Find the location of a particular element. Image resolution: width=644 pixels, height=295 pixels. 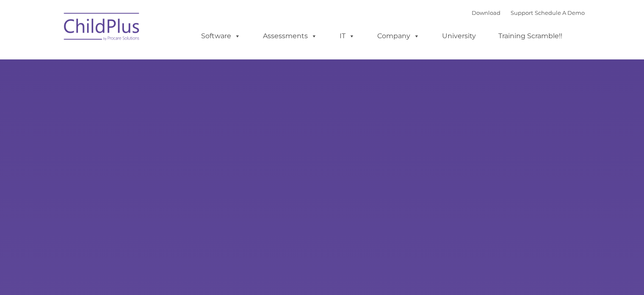

a: IT is located at coordinates (347, 36).